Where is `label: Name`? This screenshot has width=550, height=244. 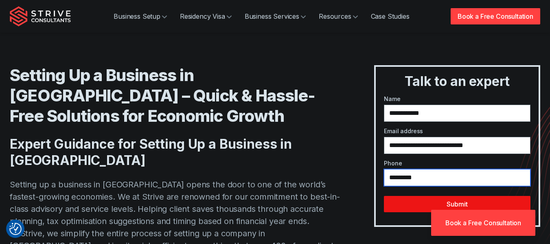 label: Name is located at coordinates (458, 99).